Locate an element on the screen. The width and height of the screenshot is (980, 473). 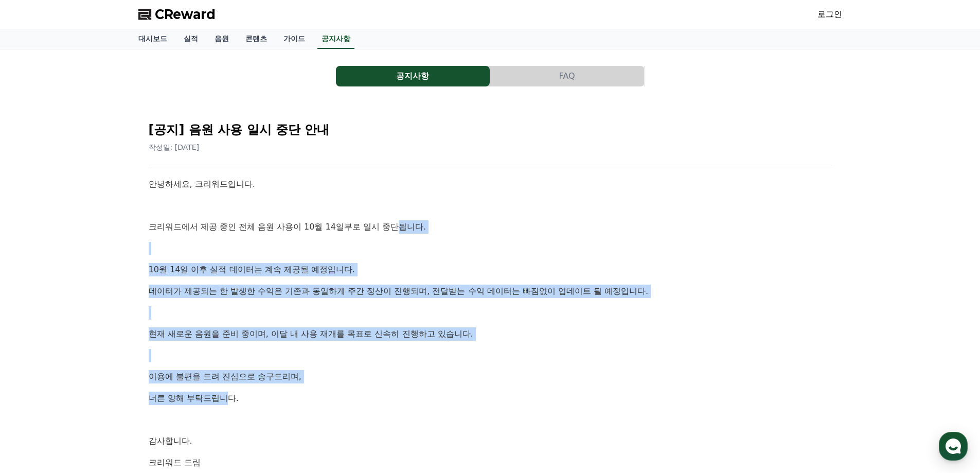
a: 로그인 is located at coordinates (830, 14).